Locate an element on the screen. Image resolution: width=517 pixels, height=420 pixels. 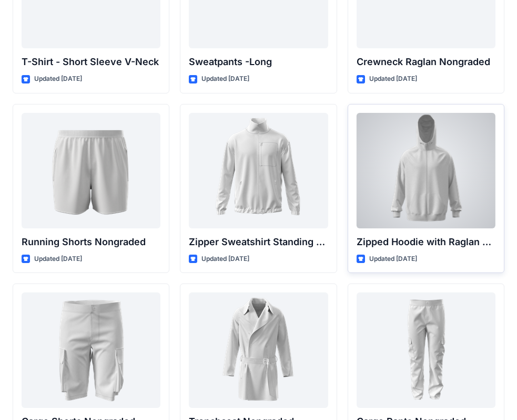
p: Running Shorts Nongraded is located at coordinates (91, 242).